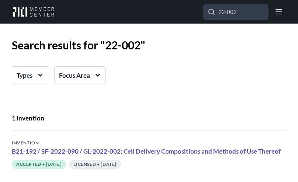  Describe the element at coordinates (149, 143) in the screenshot. I see `div: INVENTION` at that location.